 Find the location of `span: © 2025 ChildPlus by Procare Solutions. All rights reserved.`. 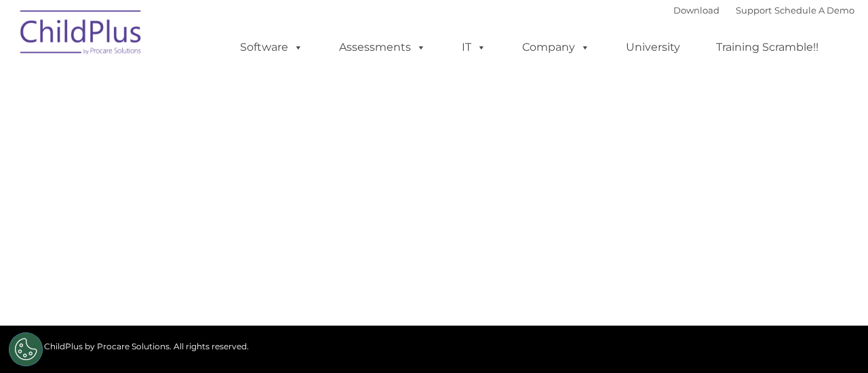

span: © 2025 ChildPlus by Procare Solutions. All rights reserved. is located at coordinates (131, 346).